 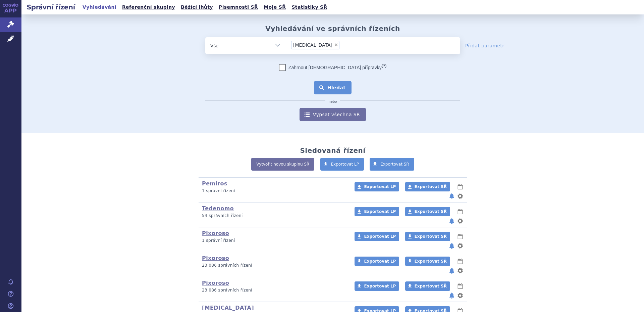 I want to click on a: Statistiky SŘ, so click(x=309, y=7).